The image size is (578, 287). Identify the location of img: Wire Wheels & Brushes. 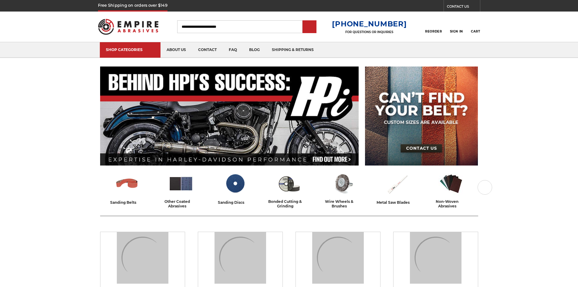
(343, 183).